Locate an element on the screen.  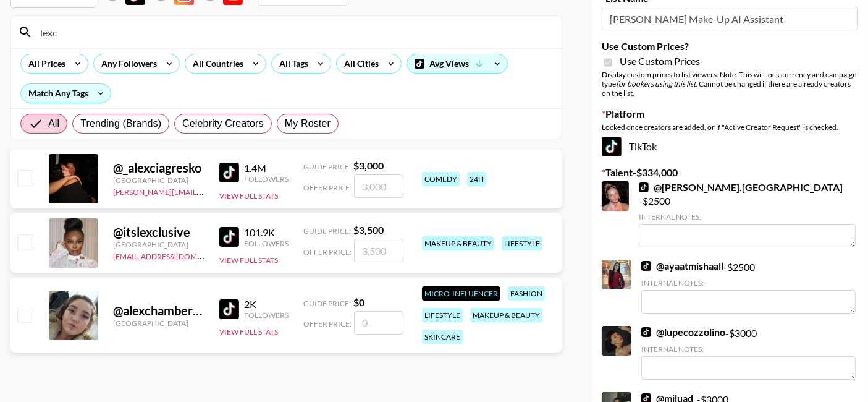
strong: $ 0 is located at coordinates (359, 302).